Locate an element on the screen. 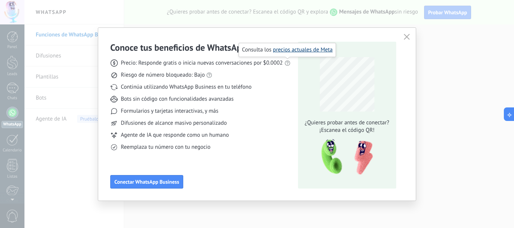 This screenshot has height=228, width=514. a: precios actuales de Meta is located at coordinates (302, 50).